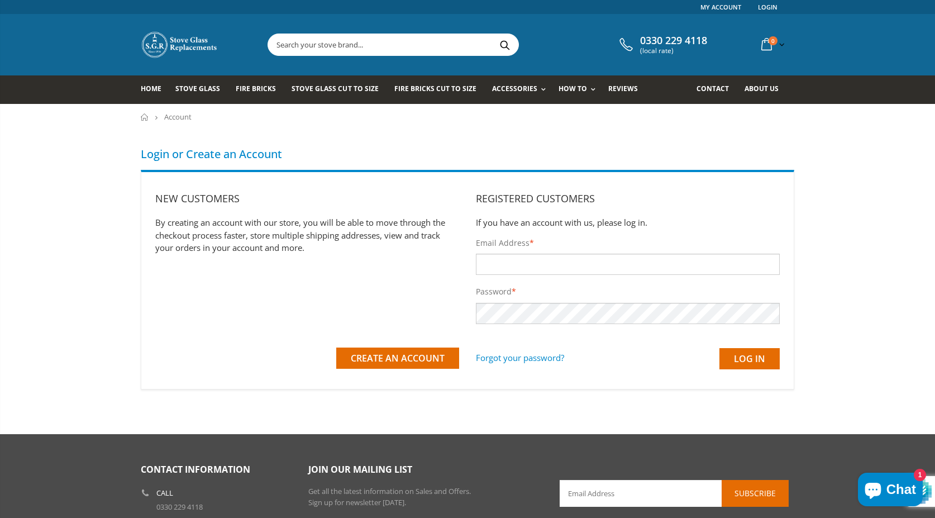  I want to click on a: 0, so click(772, 44).